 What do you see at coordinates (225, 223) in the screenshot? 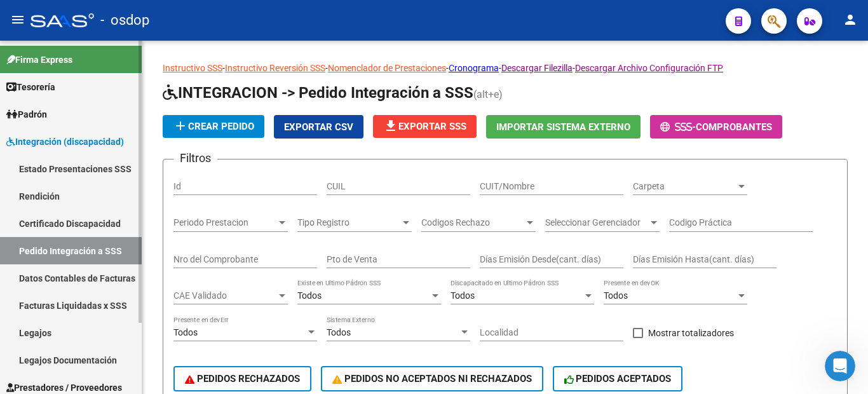
I see `span: Periodo Prestacion` at bounding box center [225, 223].